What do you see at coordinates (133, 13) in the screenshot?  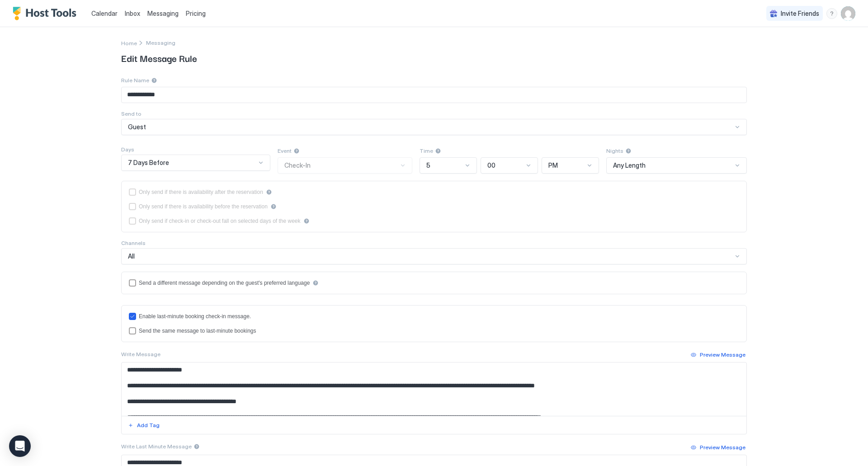 I see `span: Inbox` at bounding box center [133, 13].